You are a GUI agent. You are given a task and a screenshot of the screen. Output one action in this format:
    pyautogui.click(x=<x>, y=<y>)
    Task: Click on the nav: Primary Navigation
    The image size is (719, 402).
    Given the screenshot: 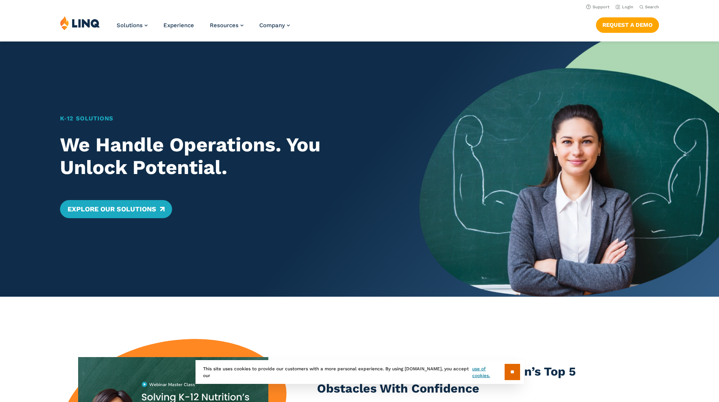 What is the action you would take?
    pyautogui.click(x=203, y=28)
    